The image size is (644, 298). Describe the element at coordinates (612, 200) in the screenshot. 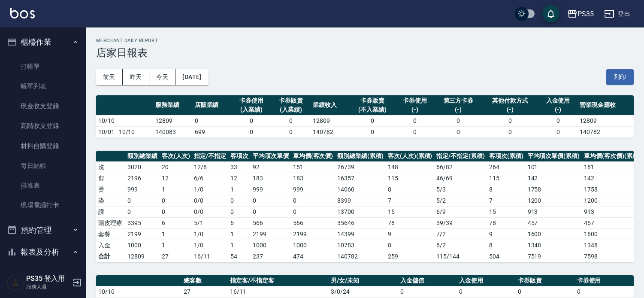

I see `td: 1200` at that location.